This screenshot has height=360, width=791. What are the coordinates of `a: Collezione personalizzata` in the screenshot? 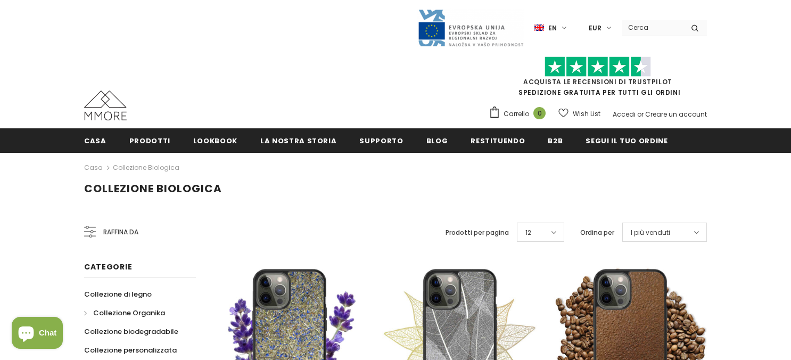 It's located at (130, 350).